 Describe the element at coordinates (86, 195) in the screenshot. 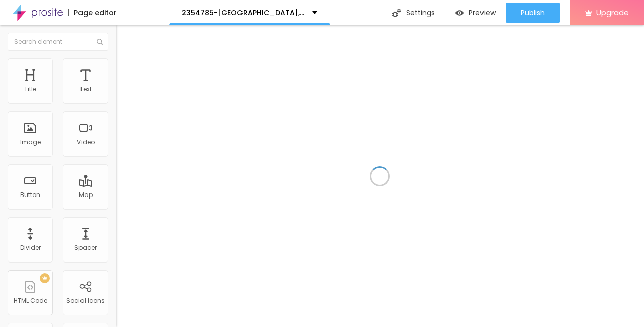

I see `div: Map` at that location.